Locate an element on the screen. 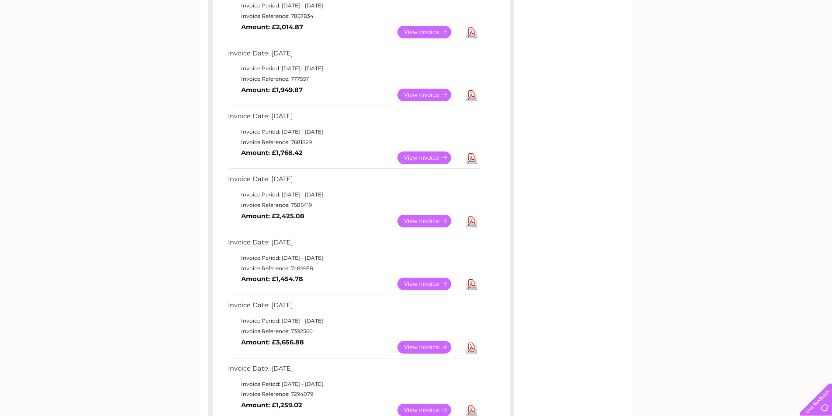 This screenshot has height=416, width=832. td: Invoice Reference: 7775511 is located at coordinates (353, 79).